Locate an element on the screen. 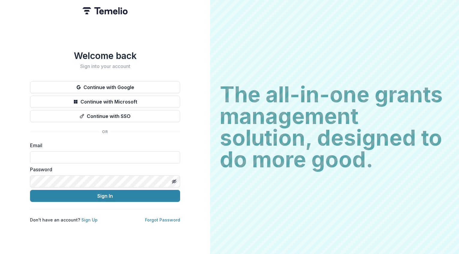  a: Forgot Password is located at coordinates (163, 219).